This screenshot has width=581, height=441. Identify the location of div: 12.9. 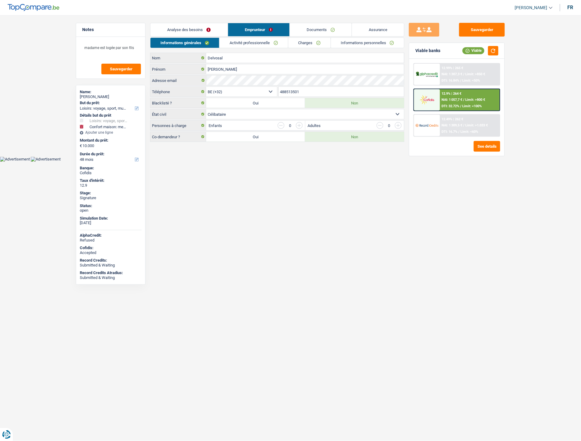
(110, 185).